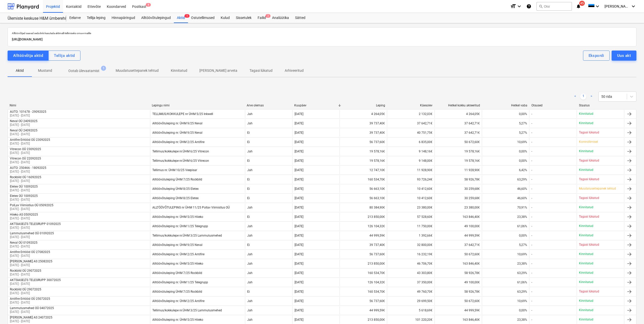  Describe the element at coordinates (123, 18) in the screenshot. I see `a: Hinnapäringud` at that location.